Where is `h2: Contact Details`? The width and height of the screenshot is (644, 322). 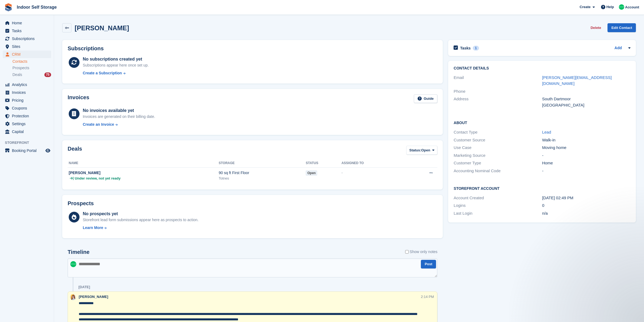
h2: Contact Details is located at coordinates (542, 69).